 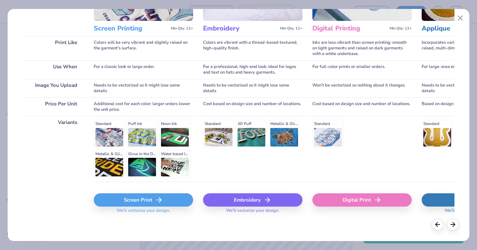 I want to click on div: Price Per Unit, so click(x=53, y=107).